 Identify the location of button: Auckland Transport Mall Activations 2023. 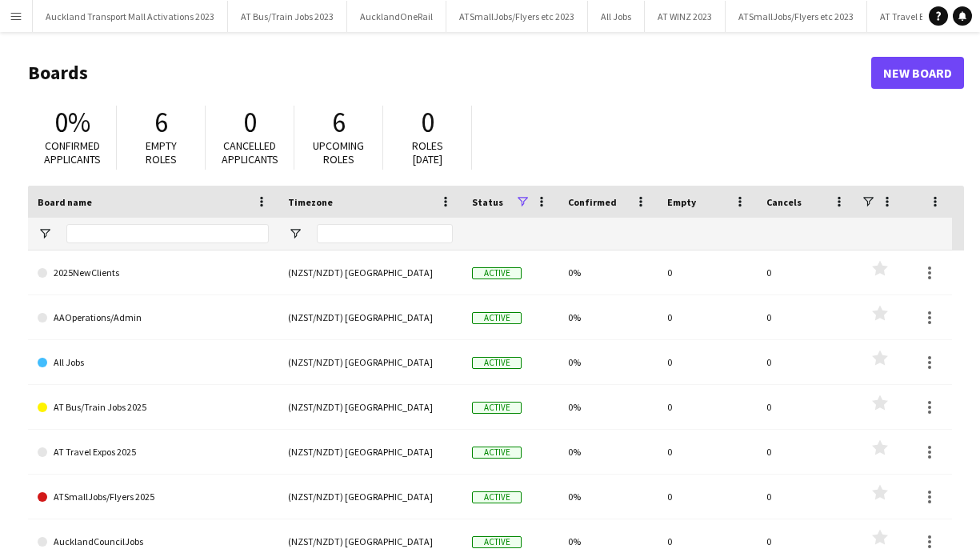
(130, 16).